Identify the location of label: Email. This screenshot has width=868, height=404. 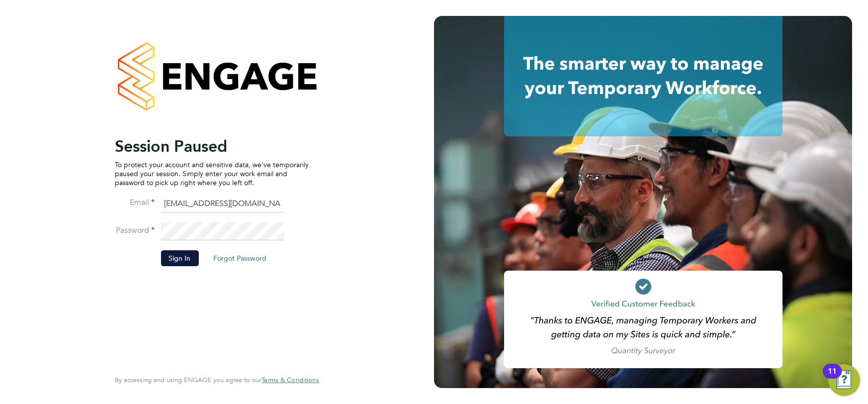
(135, 203).